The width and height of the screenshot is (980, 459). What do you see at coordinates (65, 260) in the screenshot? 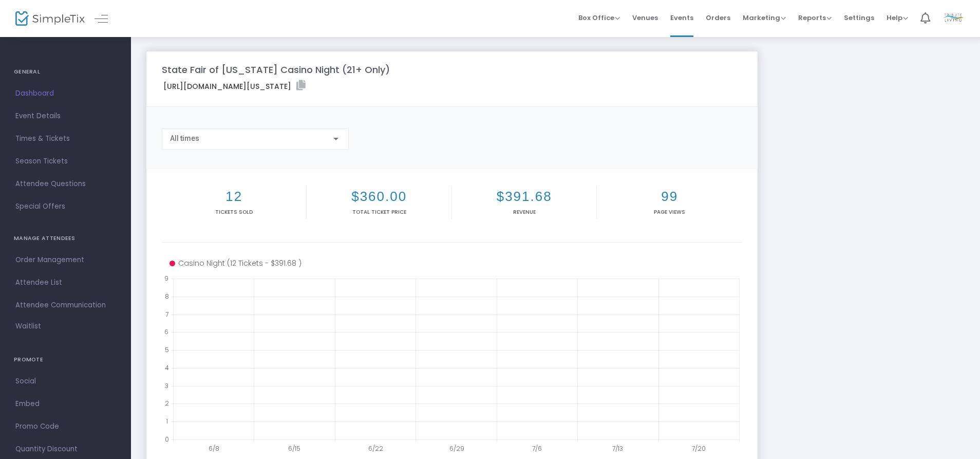
I see `span: Order Management` at bounding box center [65, 260].